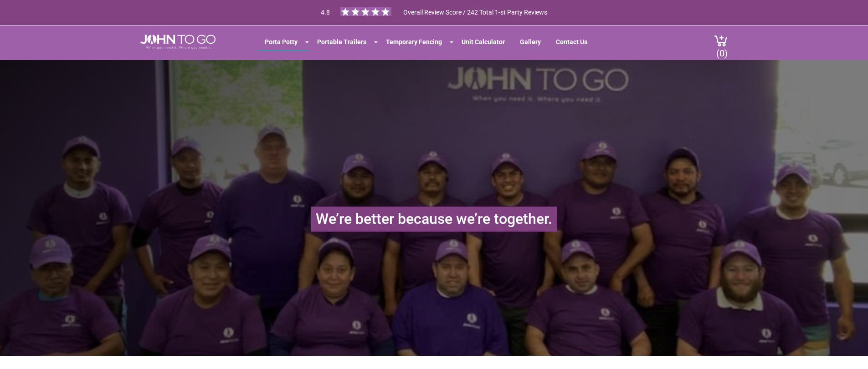 This screenshot has width=868, height=369. What do you see at coordinates (572, 42) in the screenshot?
I see `a: Contact Us` at bounding box center [572, 42].